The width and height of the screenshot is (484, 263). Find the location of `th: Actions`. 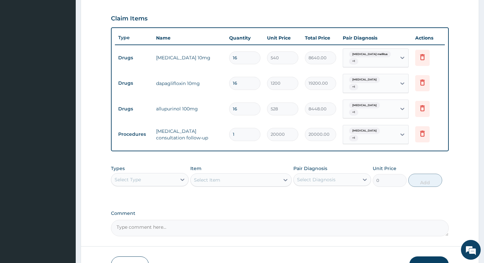

th: Actions is located at coordinates (429, 38).